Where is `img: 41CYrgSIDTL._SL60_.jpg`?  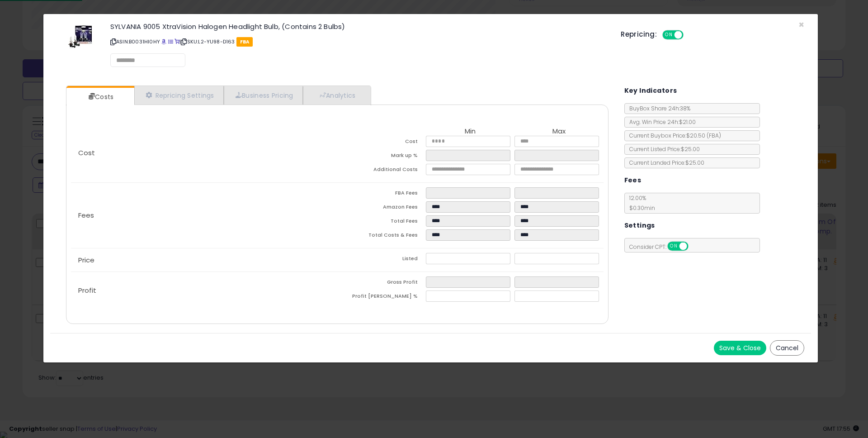 img: 41CYrgSIDTL._SL60_.jpg is located at coordinates (81, 36).